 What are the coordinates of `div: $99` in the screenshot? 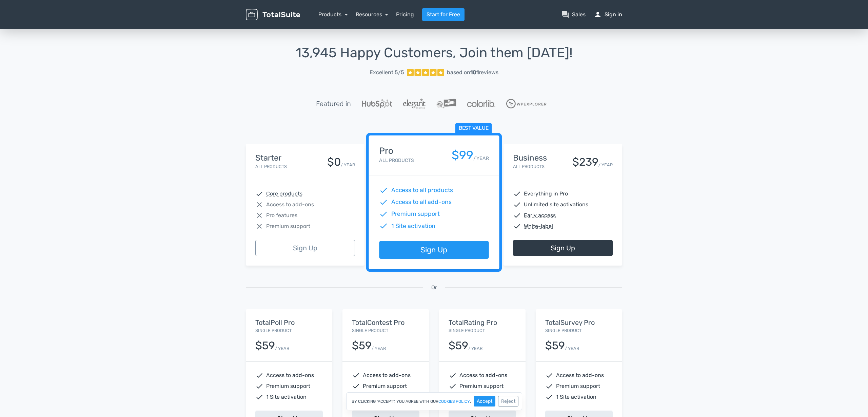 It's located at (463, 156).